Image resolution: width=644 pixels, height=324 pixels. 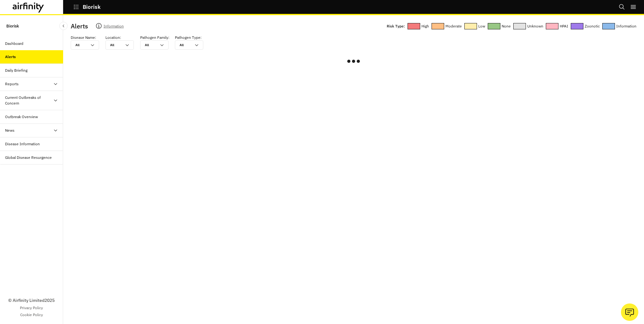 What do you see at coordinates (21, 117) in the screenshot?
I see `div: Outbreak Overview` at bounding box center [21, 117].